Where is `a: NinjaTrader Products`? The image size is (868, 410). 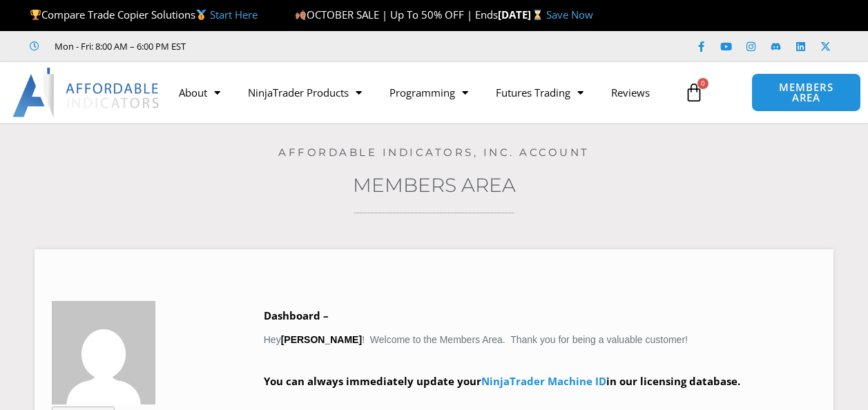 a: NinjaTrader Products is located at coordinates (305, 93).